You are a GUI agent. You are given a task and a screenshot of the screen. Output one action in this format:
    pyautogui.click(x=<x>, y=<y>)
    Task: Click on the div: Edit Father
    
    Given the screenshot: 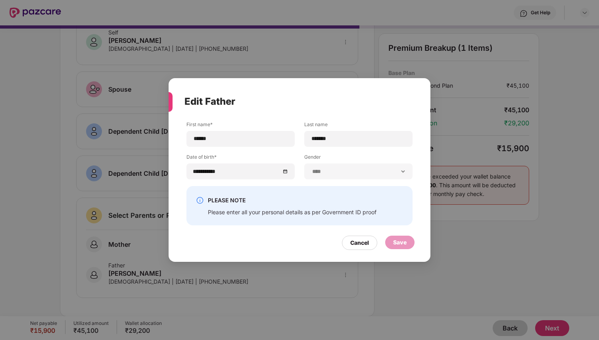 What is the action you would take?
    pyautogui.click(x=290, y=102)
    